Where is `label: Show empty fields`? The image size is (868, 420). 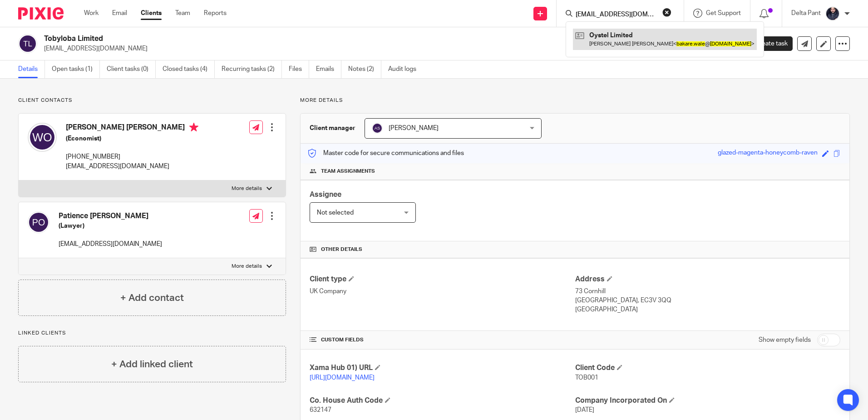
label: Show empty fields is located at coordinates (784, 340).